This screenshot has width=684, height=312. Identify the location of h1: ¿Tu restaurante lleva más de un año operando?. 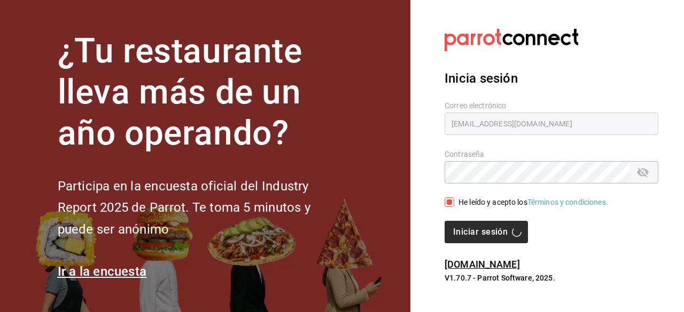
(202, 92).